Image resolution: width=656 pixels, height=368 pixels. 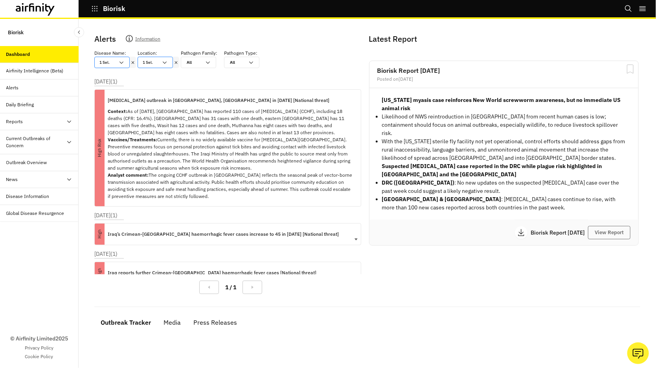 I want to click on div: Media, so click(x=172, y=322).